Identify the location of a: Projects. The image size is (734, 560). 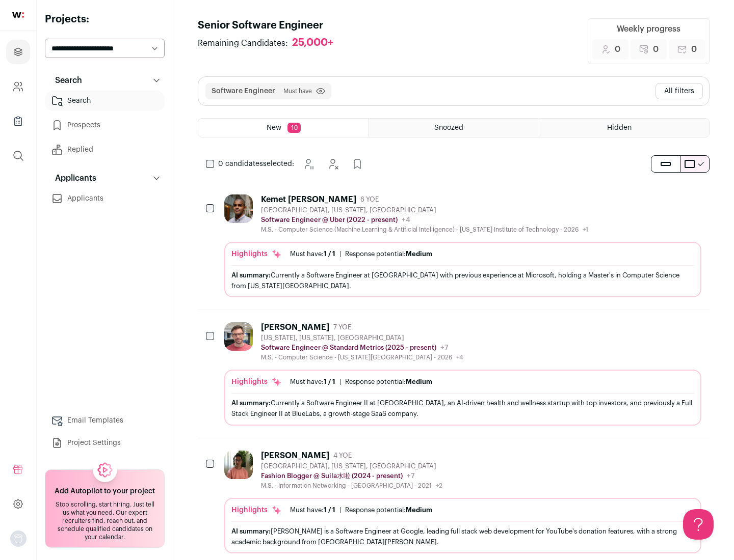
(18, 52).